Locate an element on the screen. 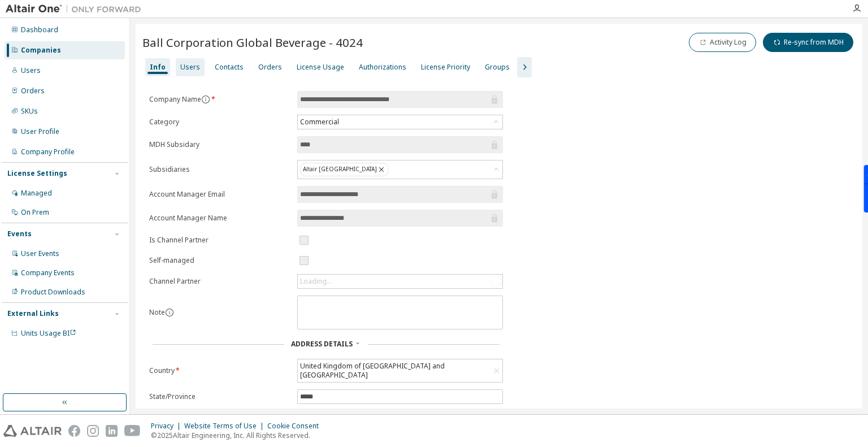  img: Altair One is located at coordinates (76, 9).